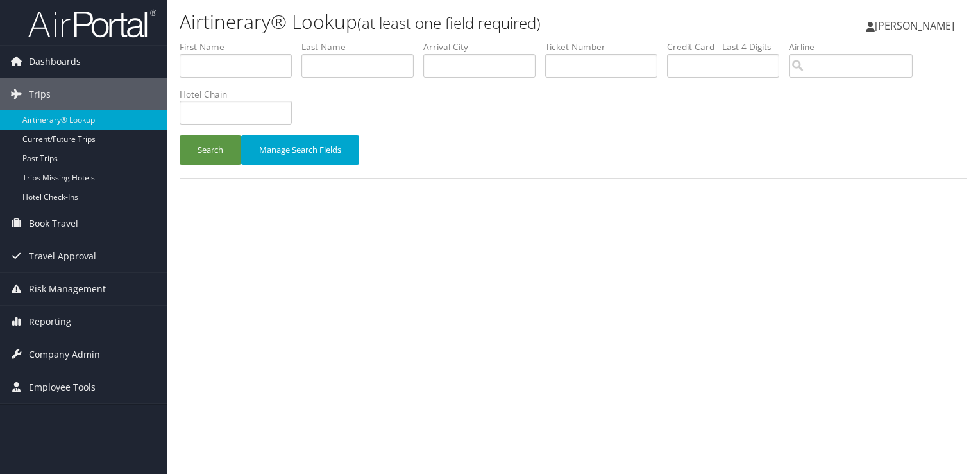 This screenshot has width=980, height=474. I want to click on span: Risk Management, so click(67, 289).